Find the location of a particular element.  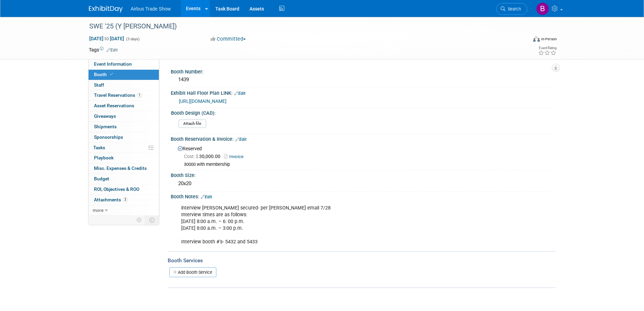

a: Invoice is located at coordinates (235, 156).